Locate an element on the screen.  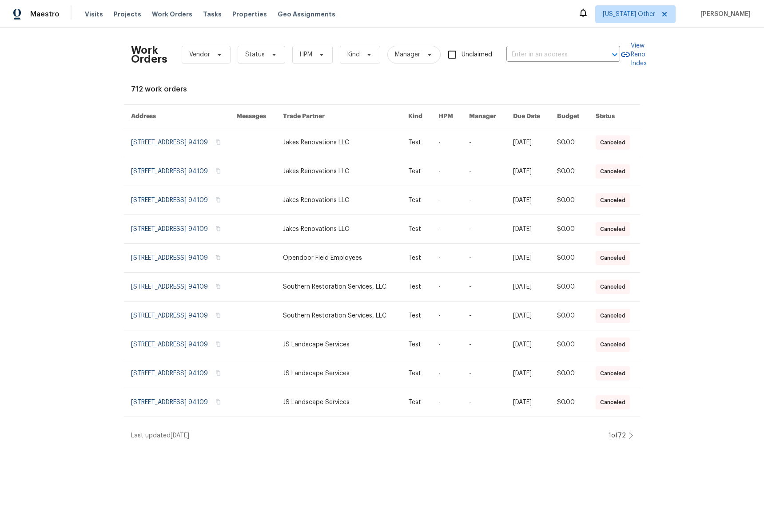
th: Trade Partner is located at coordinates (339, 117).